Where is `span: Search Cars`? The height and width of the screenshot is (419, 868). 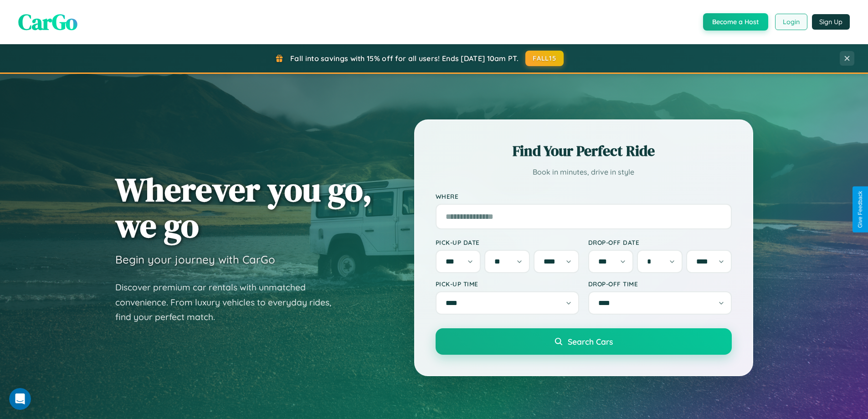
span: Search Cars is located at coordinates (590, 342).